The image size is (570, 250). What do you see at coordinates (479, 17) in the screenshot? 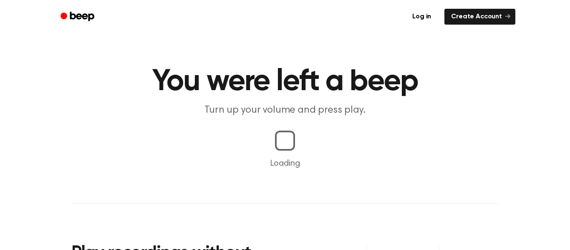
I see `a: Create Account` at bounding box center [479, 17].